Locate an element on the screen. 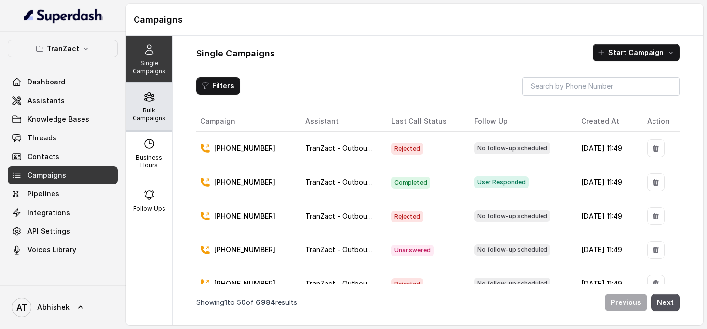  p: Showing to of results is located at coordinates (247, 303).